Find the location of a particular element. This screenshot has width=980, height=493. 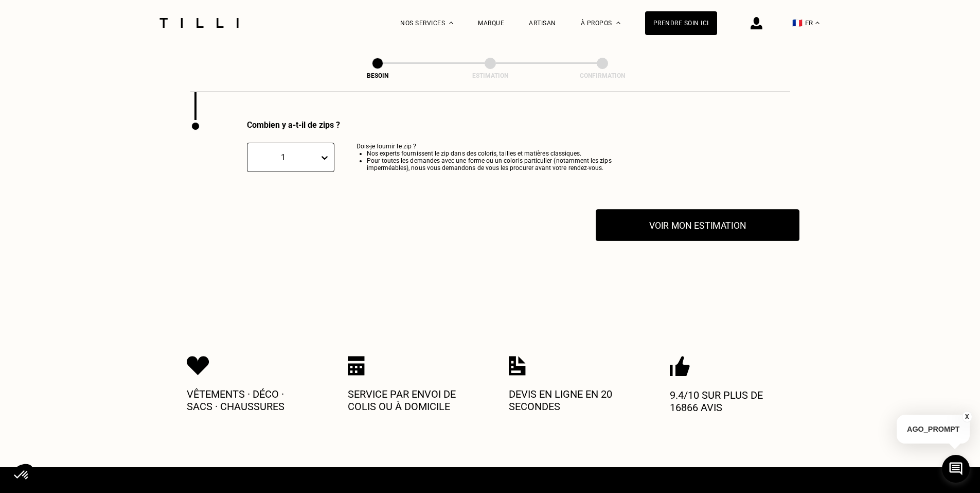

a: Marque is located at coordinates (491, 23).